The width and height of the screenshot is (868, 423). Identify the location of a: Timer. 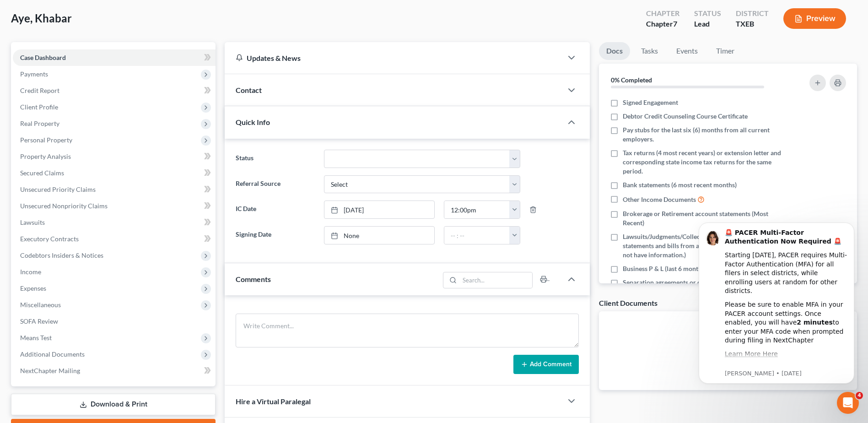
(726, 51).